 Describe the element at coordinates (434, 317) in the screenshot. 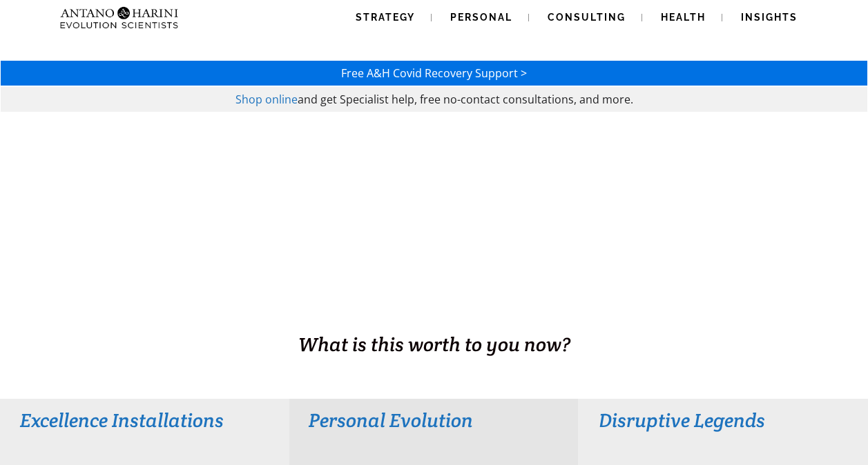

I see `h1: BUSINESS. HEALTH. Family. Legacy` at that location.